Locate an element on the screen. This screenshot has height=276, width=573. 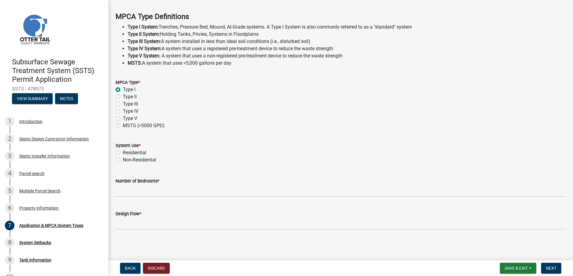
button: Save & Exit is located at coordinates (518, 268).